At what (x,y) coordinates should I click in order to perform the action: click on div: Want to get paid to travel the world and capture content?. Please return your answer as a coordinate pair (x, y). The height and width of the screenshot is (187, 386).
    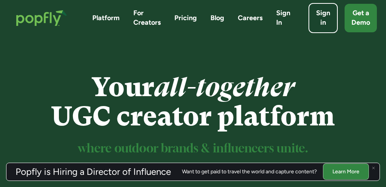
    Looking at the image, I should click on (249, 172).